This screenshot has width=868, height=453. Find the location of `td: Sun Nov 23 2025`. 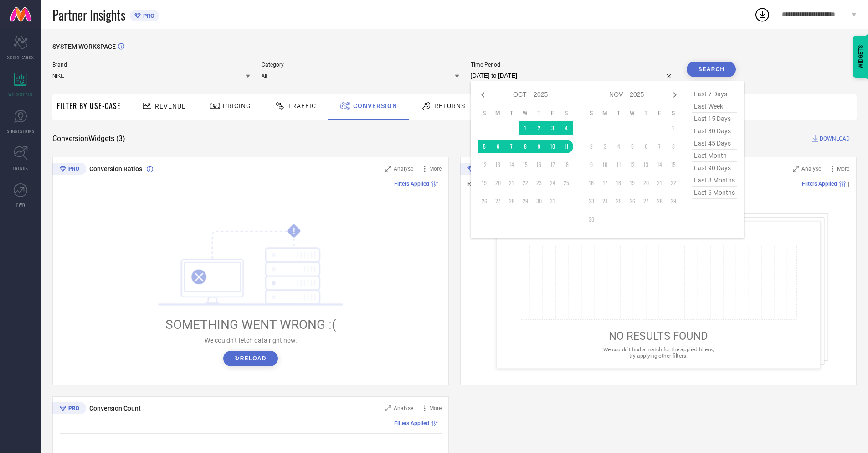

td: Sun Nov 23 2025 is located at coordinates (591, 201).